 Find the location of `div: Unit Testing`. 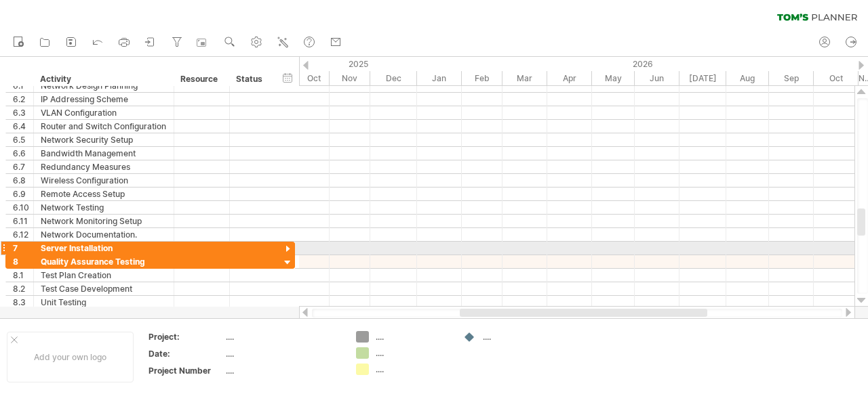

div: Unit Testing is located at coordinates (104, 302).